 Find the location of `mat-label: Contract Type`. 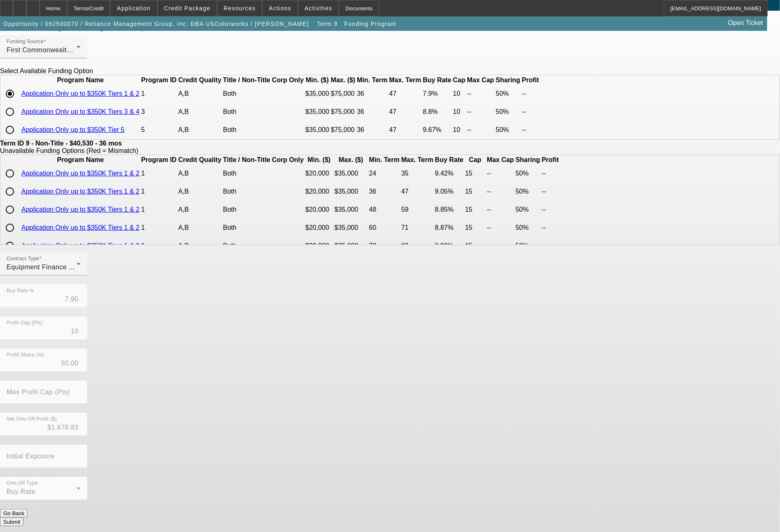

mat-label: Contract Type is located at coordinates (23, 259).